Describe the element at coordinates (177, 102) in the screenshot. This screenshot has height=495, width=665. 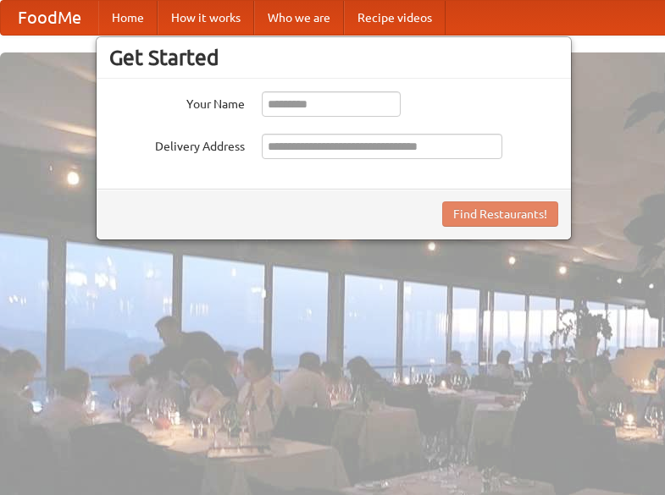
I see `label: Your Name` at that location.